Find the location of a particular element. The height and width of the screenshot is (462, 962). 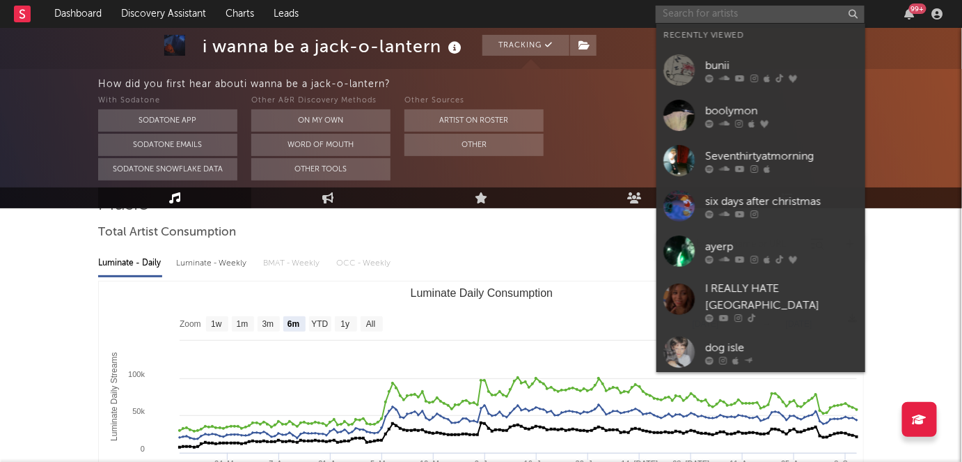

text: All is located at coordinates (370, 325).